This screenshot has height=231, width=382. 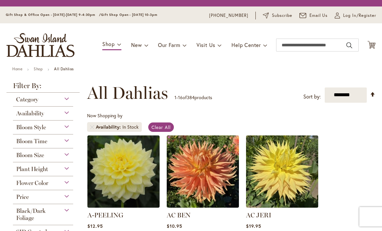 What do you see at coordinates (312, 96) in the screenshot?
I see `label: Sort by:` at bounding box center [312, 96].